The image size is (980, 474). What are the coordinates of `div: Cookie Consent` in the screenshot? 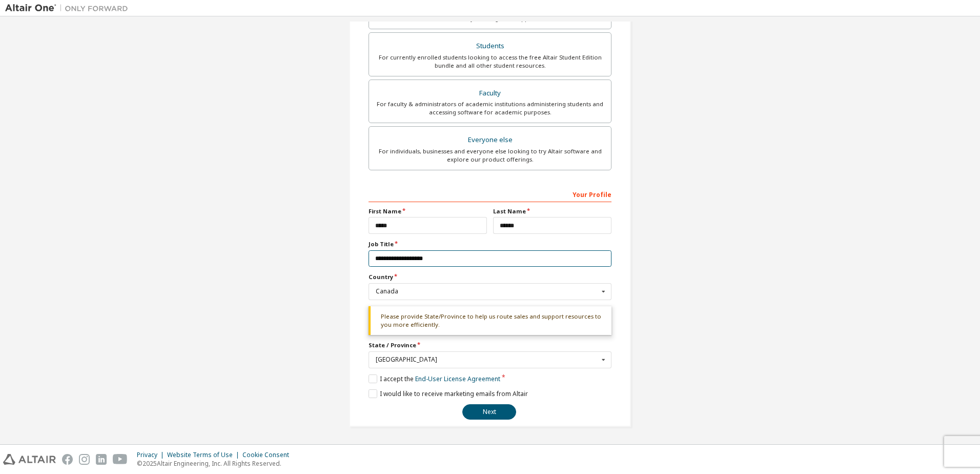 It's located at (269, 455).